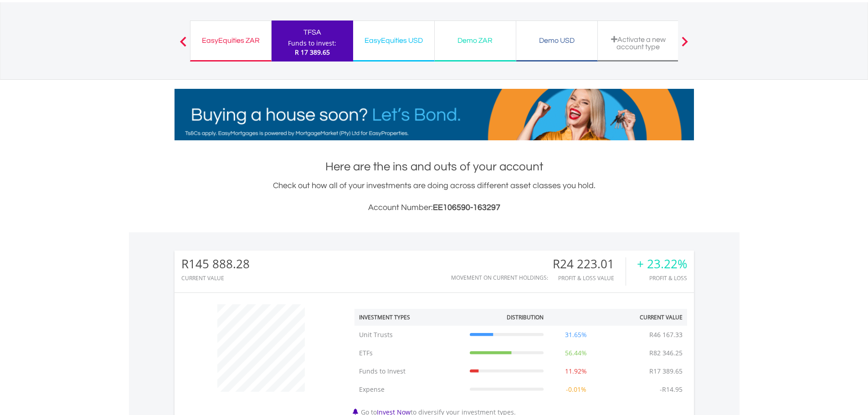 Image resolution: width=868 pixels, height=415 pixels. Describe the element at coordinates (645, 317) in the screenshot. I see `th: Current Value` at that location.